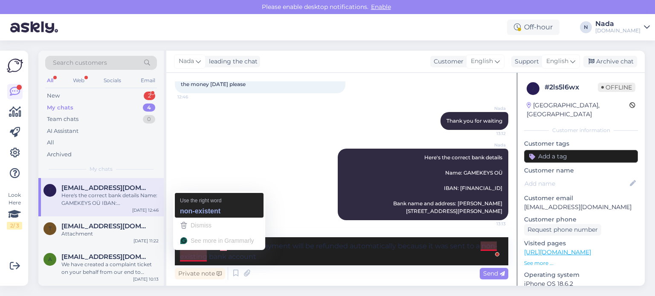 The width and height of the screenshot is (655, 296). Describe the element at coordinates (63, 131) in the screenshot. I see `div: AI Assistant` at that location.